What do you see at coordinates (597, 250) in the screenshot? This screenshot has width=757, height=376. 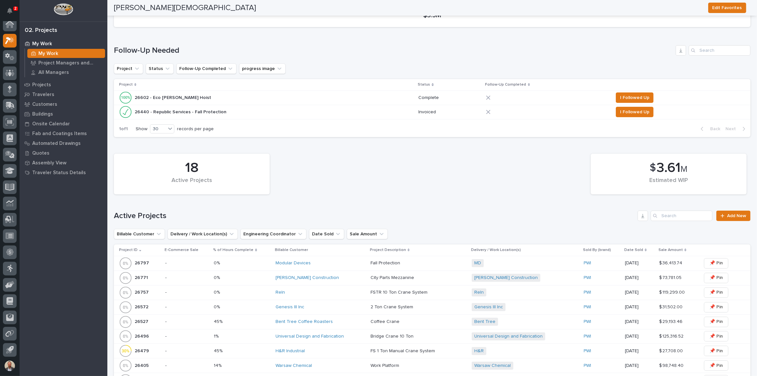 I see `p: Sold By (brand)` at bounding box center [597, 250].